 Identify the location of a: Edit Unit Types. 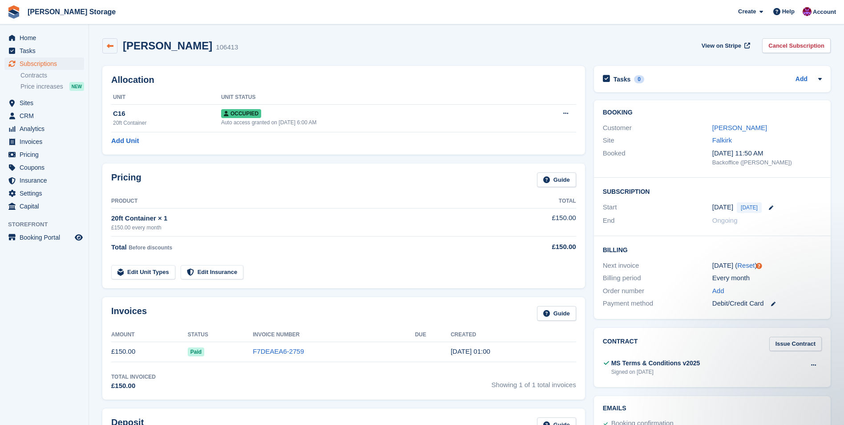
(143, 272).